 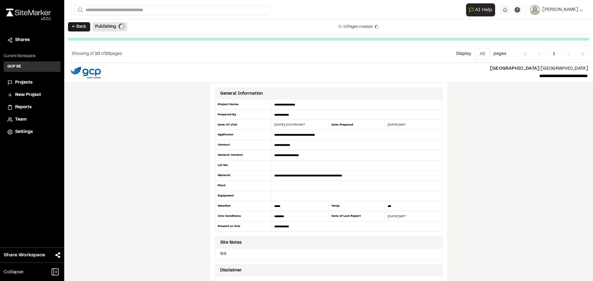 I want to click on div: Publishing, so click(x=110, y=27).